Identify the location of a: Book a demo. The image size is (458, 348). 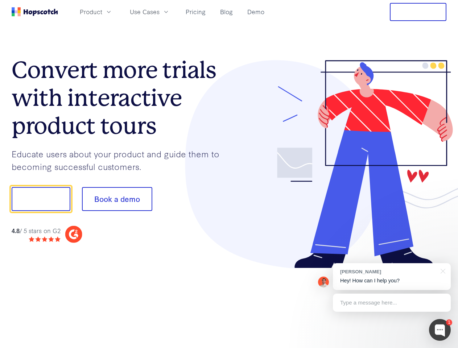
(117, 199).